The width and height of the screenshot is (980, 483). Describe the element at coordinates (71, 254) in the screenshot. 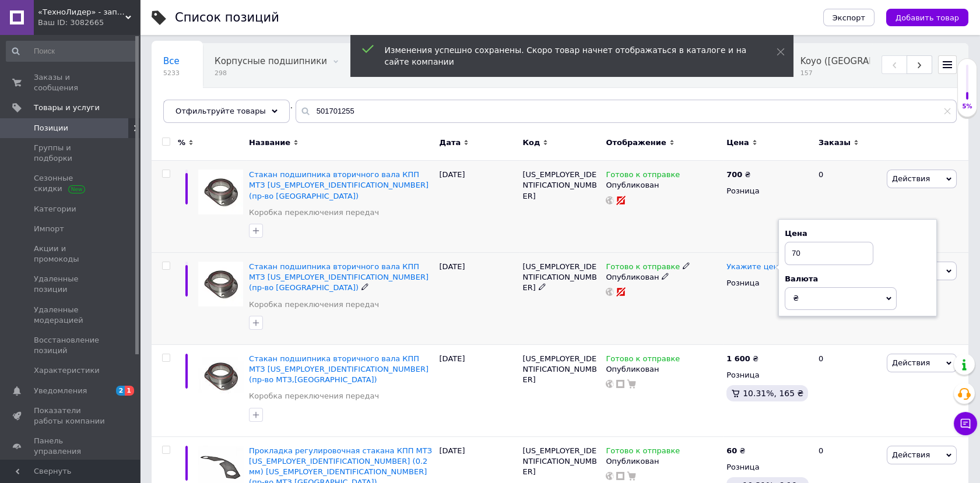

I see `span: Акции и промокоды` at that location.